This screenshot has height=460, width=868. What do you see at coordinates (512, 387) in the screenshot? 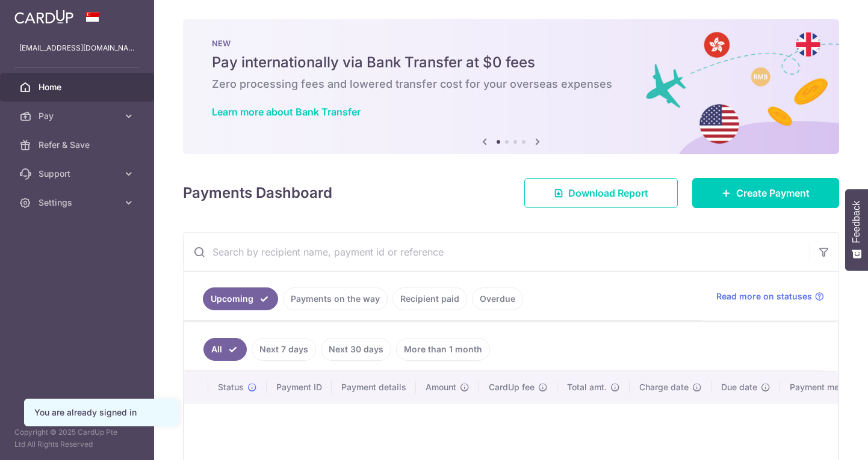
I see `span: CardUp fee` at bounding box center [512, 387].